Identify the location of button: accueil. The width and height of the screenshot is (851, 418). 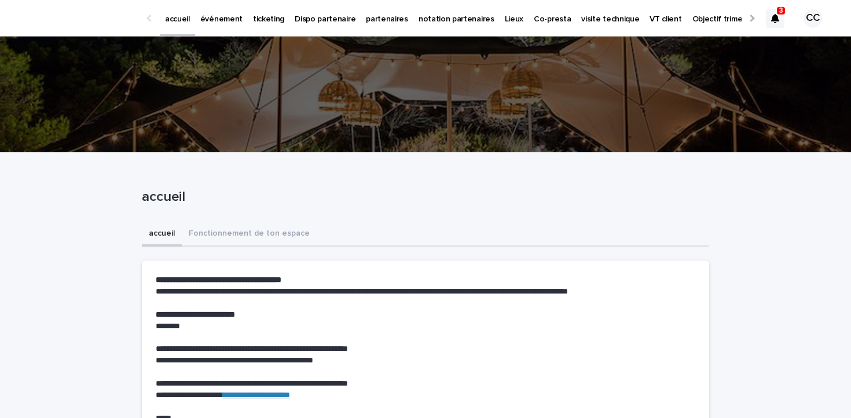
(161, 234).